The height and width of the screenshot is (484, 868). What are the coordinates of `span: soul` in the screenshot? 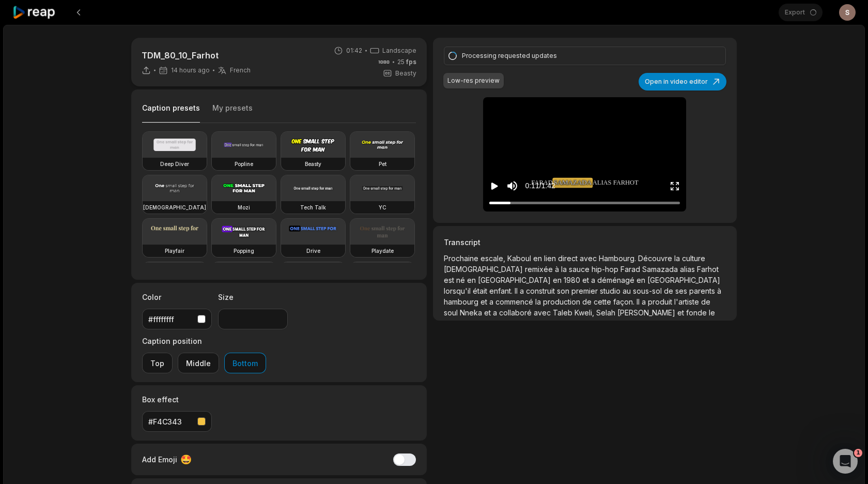 It's located at (452, 312).